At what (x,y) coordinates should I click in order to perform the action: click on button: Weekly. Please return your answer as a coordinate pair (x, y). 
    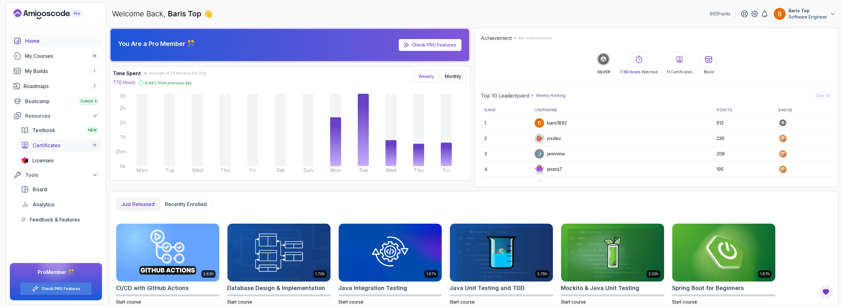
    Looking at the image, I should click on (427, 76).